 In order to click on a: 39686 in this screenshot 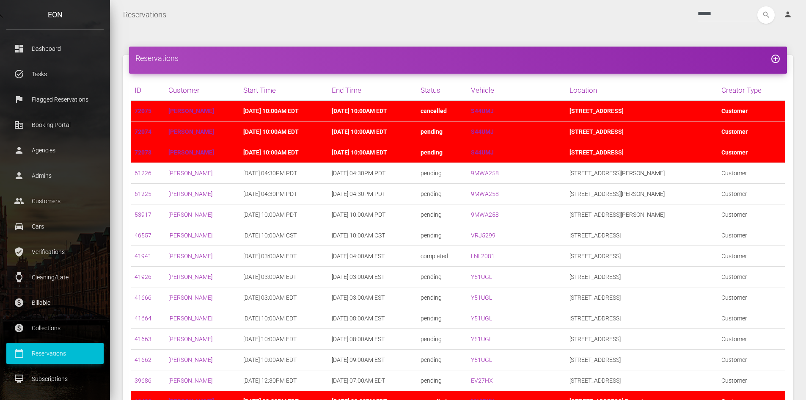, I will do `click(143, 381)`.